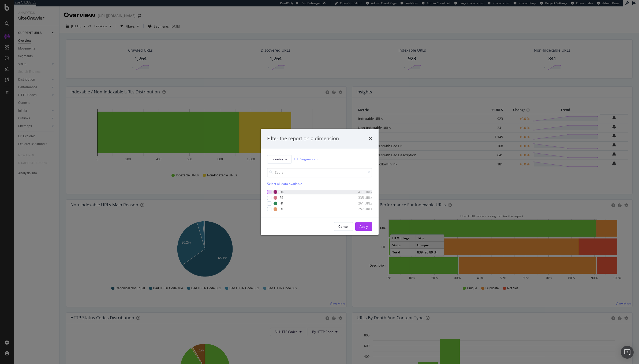 The image size is (639, 364). Describe the element at coordinates (343, 226) in the screenshot. I see `div: Cancel` at that location.